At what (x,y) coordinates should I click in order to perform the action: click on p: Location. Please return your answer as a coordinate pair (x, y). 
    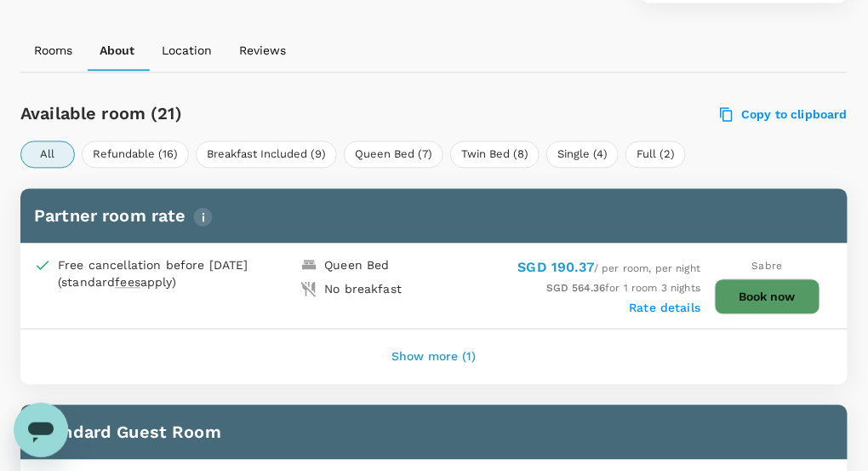
    Looking at the image, I should click on (187, 51).